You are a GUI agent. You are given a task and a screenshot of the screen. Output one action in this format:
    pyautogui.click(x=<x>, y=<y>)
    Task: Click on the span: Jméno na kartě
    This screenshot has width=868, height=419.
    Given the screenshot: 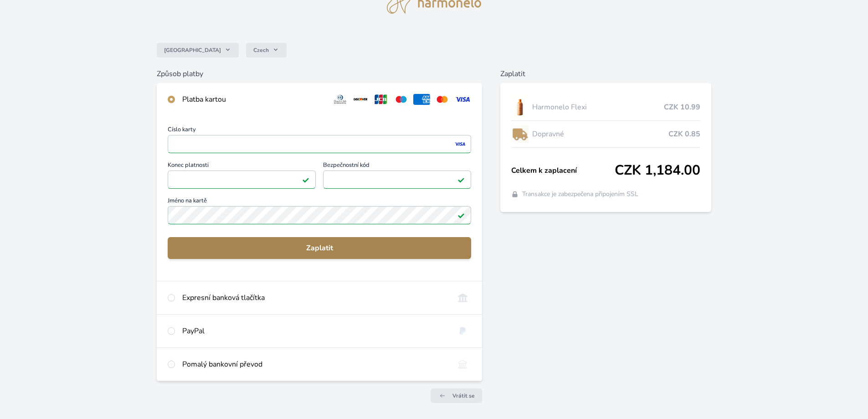 What is the action you would take?
    pyautogui.click(x=319, y=202)
    